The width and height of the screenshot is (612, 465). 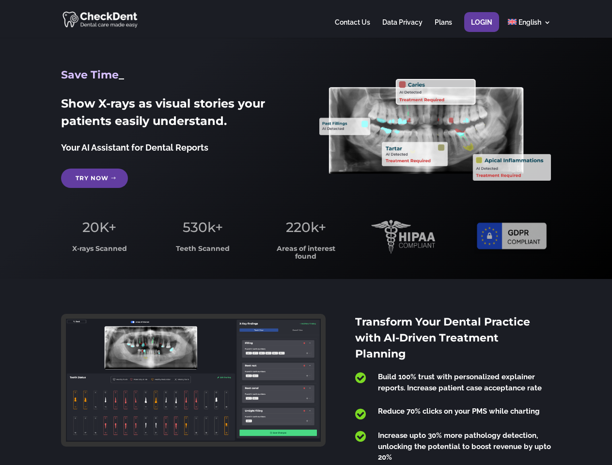 What do you see at coordinates (99, 227) in the screenshot?
I see `span: 20K+` at bounding box center [99, 227].